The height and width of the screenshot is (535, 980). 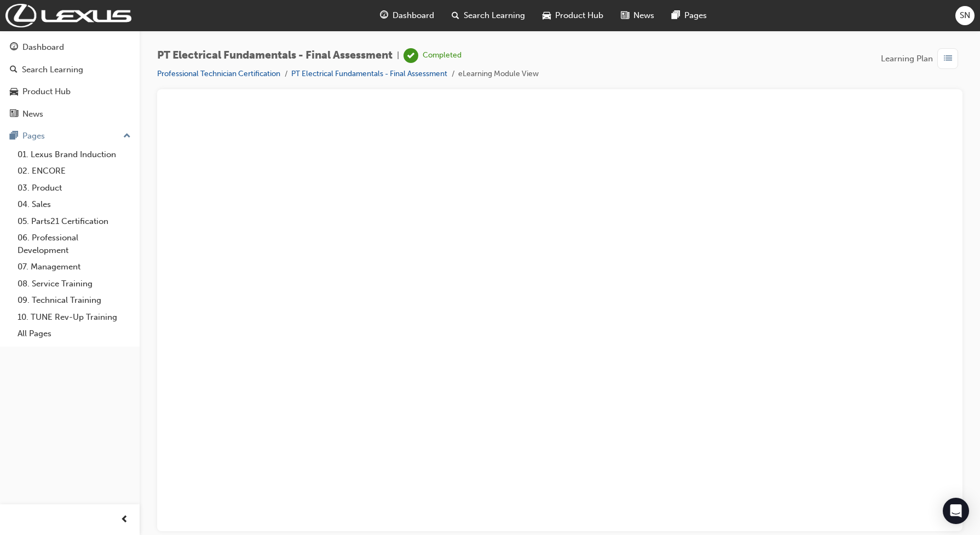 I want to click on a: Dashboard, so click(x=69, y=47).